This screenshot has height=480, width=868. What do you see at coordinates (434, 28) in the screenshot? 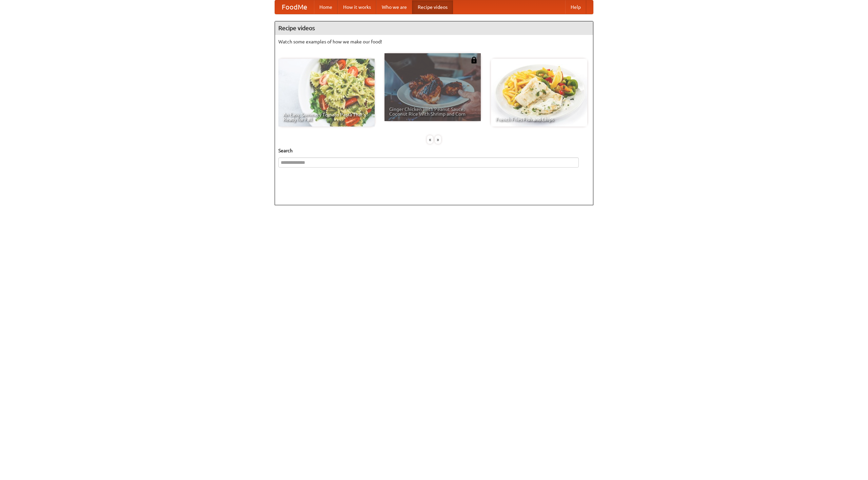
I see `h4: Recipe videos` at bounding box center [434, 28].